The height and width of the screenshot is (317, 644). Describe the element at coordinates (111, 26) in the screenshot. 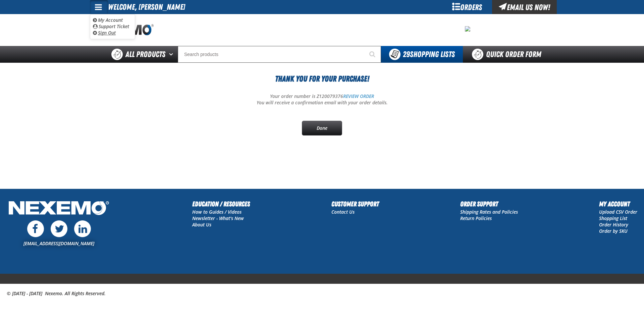

I see `a: Support Ticket` at that location.